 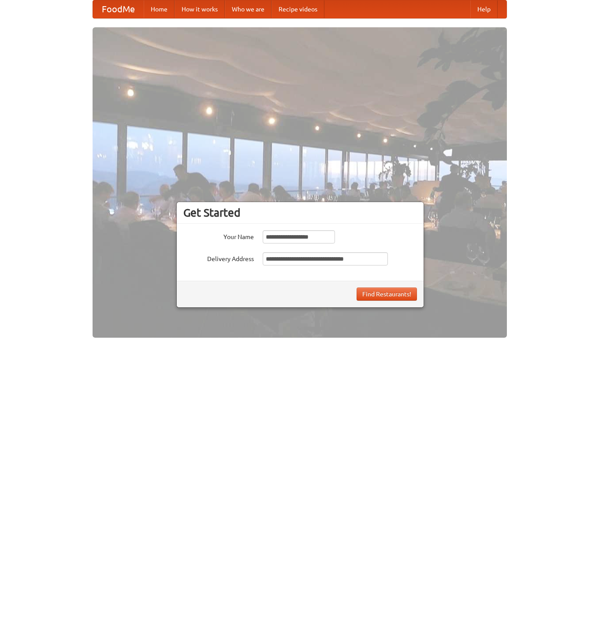 What do you see at coordinates (300, 213) in the screenshot?
I see `h3: Get Started` at bounding box center [300, 213].